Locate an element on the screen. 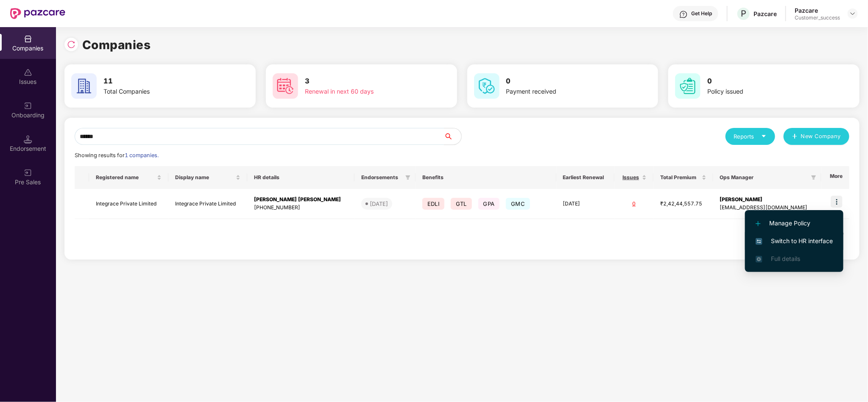 This screenshot has width=868, height=402. span: EDLI is located at coordinates (433, 204).